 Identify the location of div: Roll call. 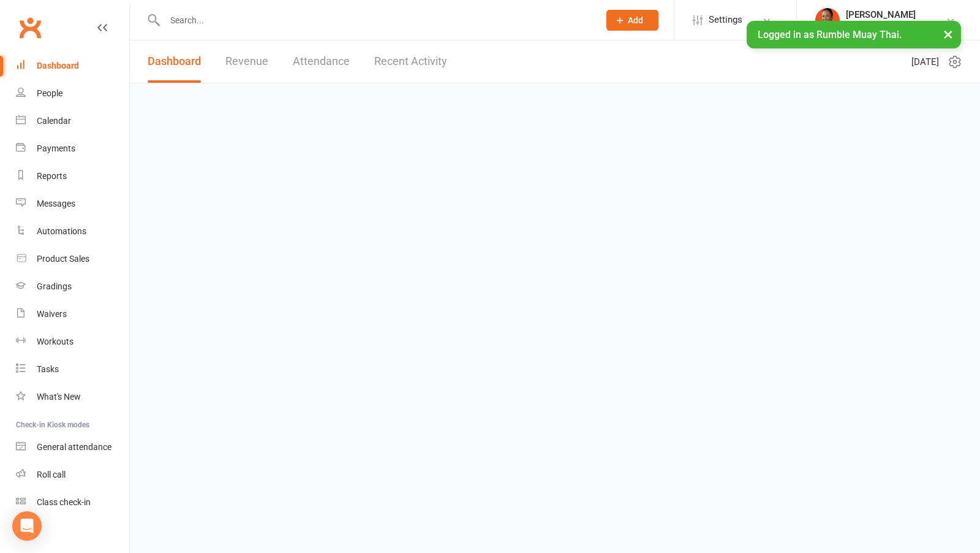
(51, 474).